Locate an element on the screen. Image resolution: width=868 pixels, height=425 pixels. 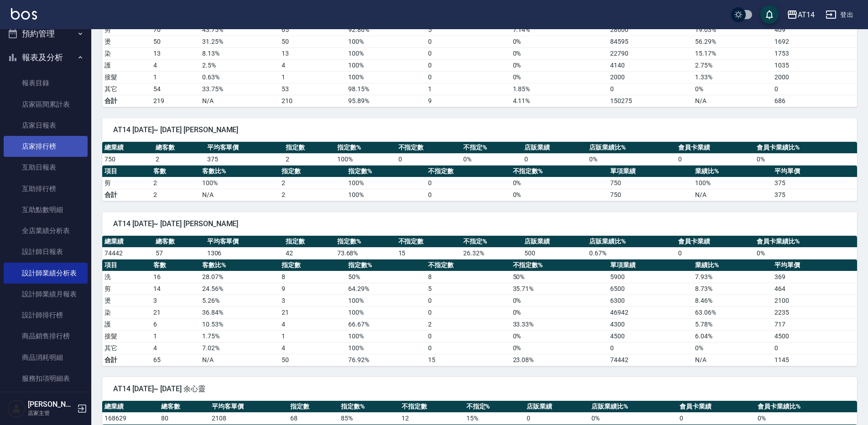
th: 項目 is located at coordinates (126, 172).